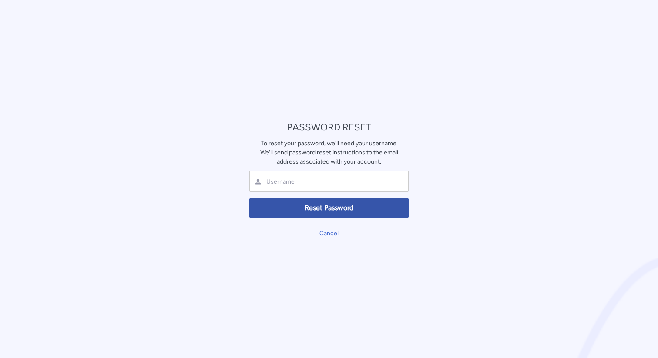 This screenshot has width=658, height=358. What do you see at coordinates (329, 127) in the screenshot?
I see `span: PASSWORD RESET` at bounding box center [329, 127].